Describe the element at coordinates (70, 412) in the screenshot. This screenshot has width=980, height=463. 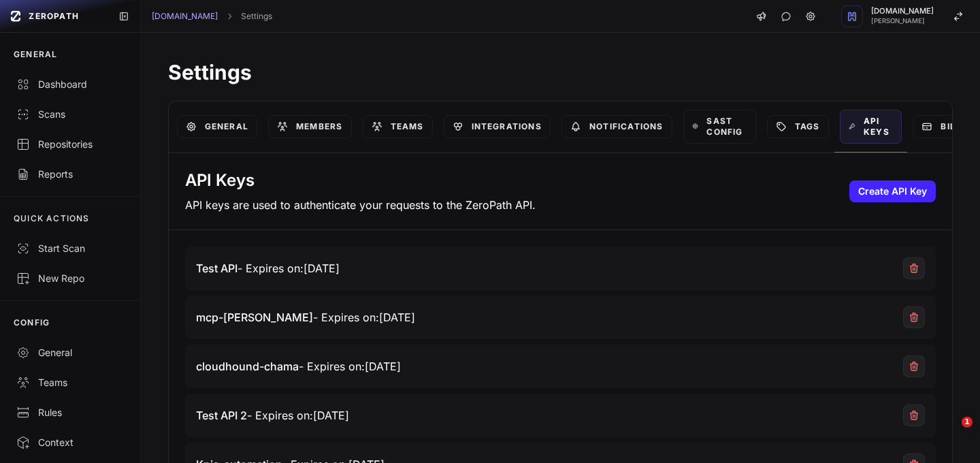
I see `div: Rules` at that location.